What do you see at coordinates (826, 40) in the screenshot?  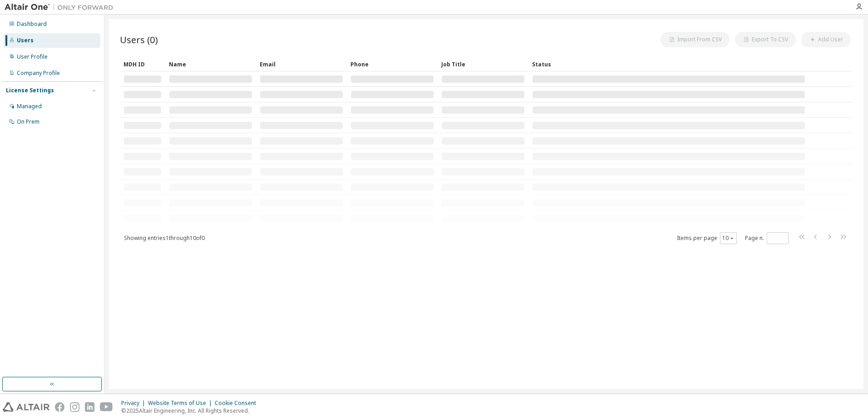 I see `button: Add User` at bounding box center [826, 40].